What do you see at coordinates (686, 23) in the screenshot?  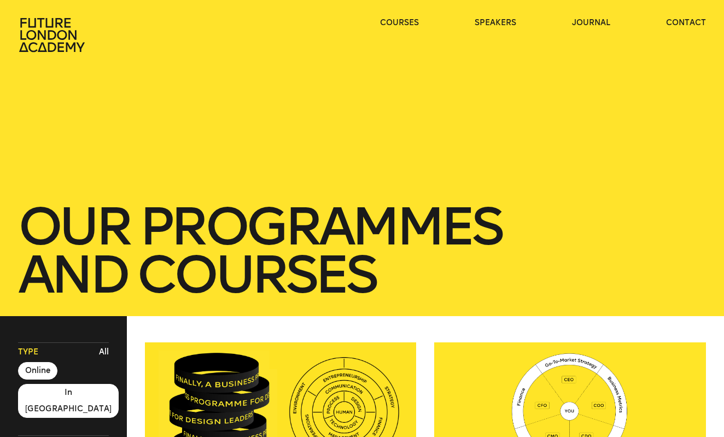 I see `a: contact` at bounding box center [686, 23].